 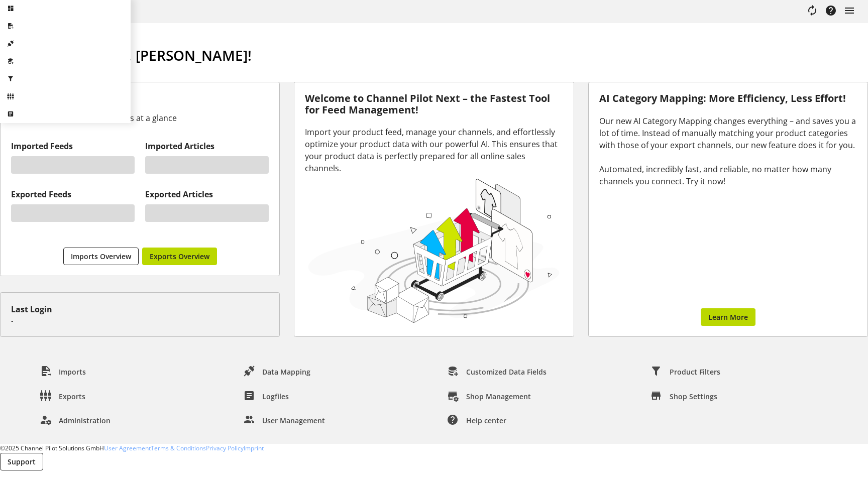 What do you see at coordinates (496, 372) in the screenshot?
I see `a: Customized Data Fields` at bounding box center [496, 372].